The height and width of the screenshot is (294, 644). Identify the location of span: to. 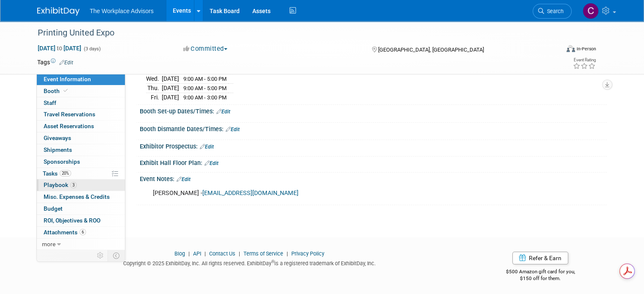
(60, 48).